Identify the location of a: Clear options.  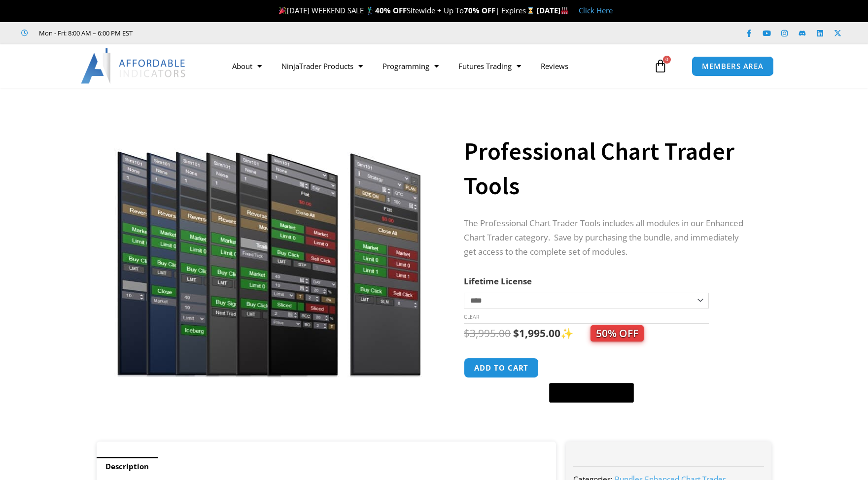
(471, 317).